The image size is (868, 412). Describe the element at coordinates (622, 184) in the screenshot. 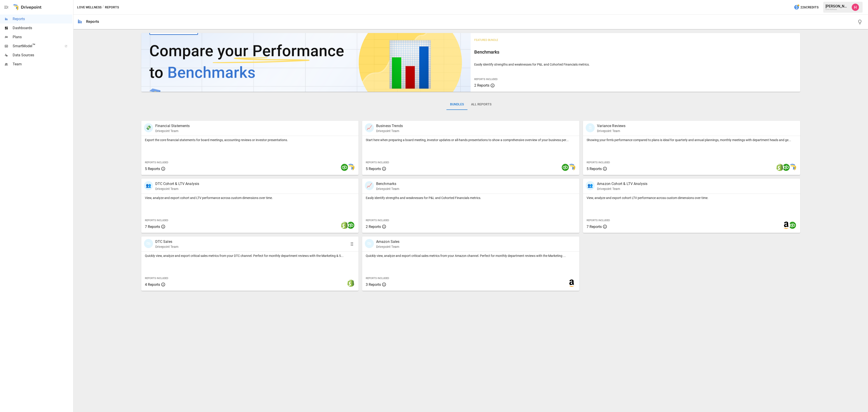

I see `p: Amazon Cohort & LTV Analysis` at that location.